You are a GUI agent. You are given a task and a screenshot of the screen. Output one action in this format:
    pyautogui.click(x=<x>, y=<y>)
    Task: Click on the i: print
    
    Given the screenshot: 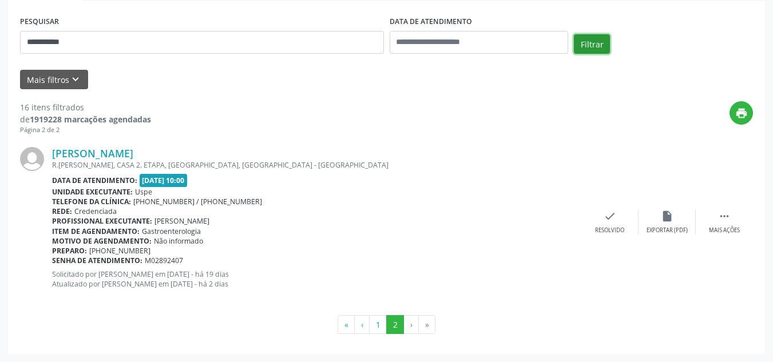 What is the action you would take?
    pyautogui.click(x=741, y=113)
    